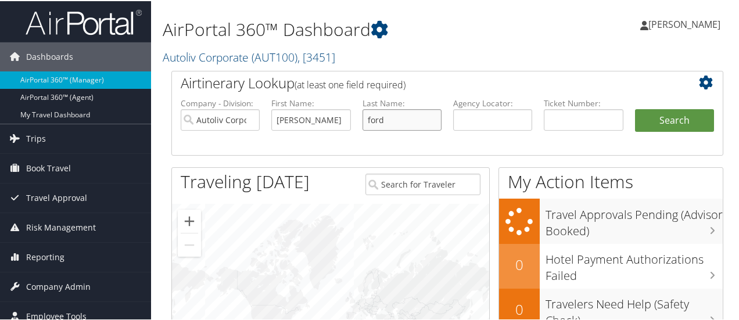  What do you see at coordinates (352, 28) in the screenshot?
I see `h1: AirPortal 360™ Dashboard` at bounding box center [352, 28].